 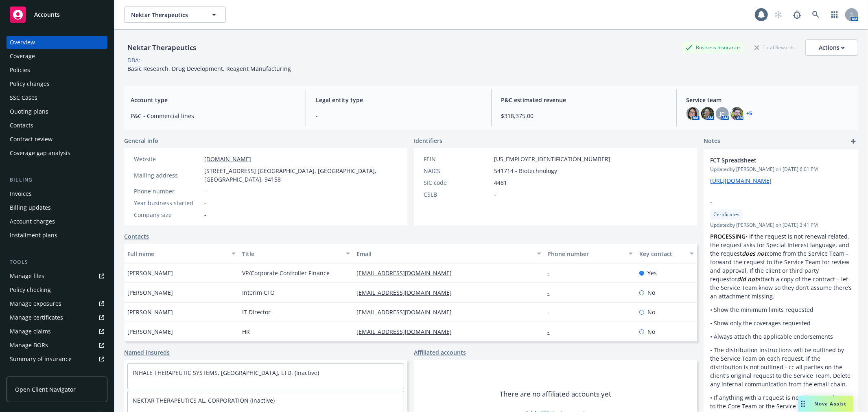 I want to click on span: Service team, so click(x=770, y=100).